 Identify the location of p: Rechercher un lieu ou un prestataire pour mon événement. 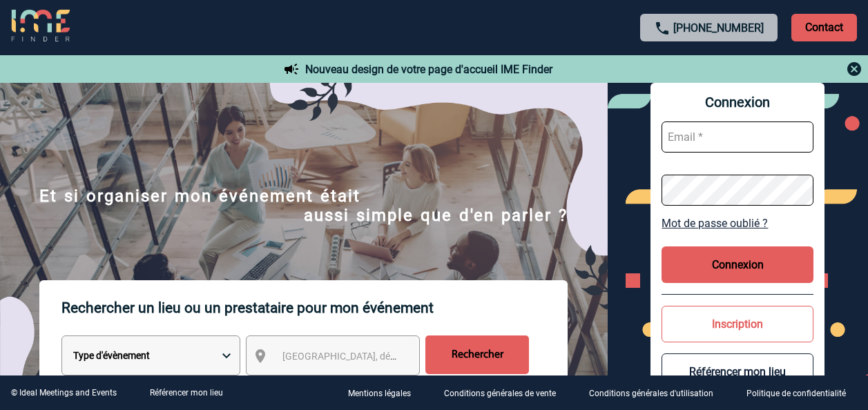
(314, 308).